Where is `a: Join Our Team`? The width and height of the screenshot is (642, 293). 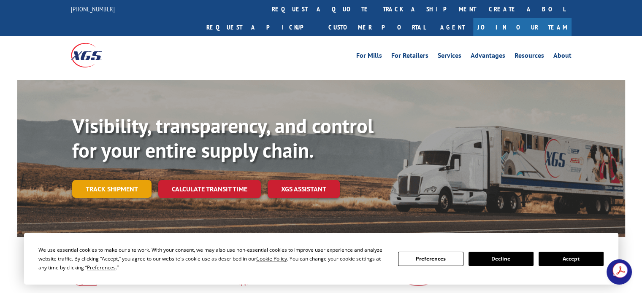 a: Join Our Team is located at coordinates (522, 27).